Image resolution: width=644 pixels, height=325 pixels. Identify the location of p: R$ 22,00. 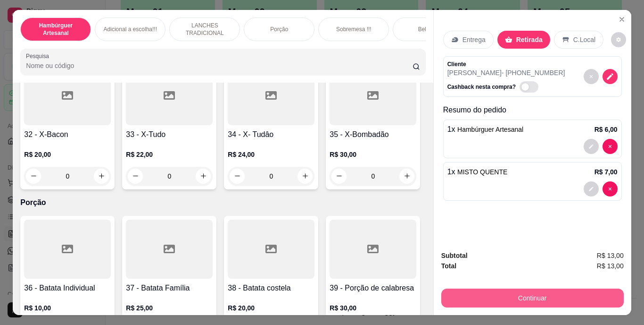
(170, 155).